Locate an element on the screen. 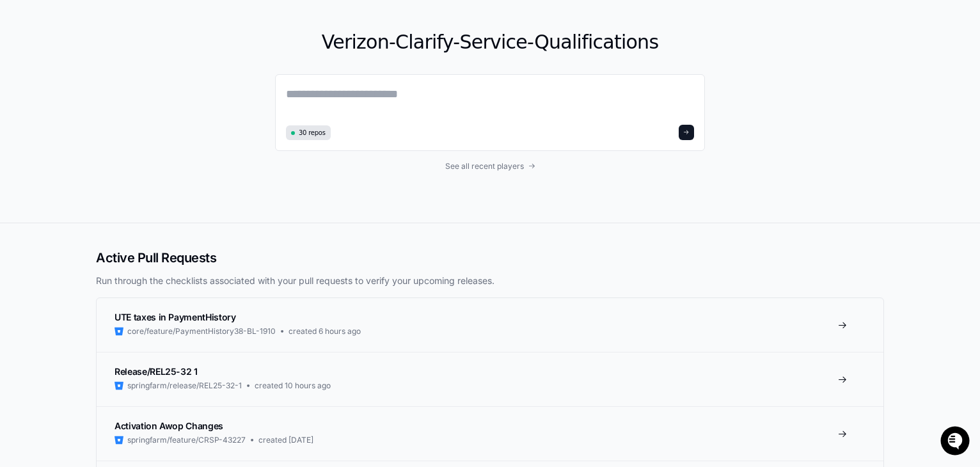 The height and width of the screenshot is (467, 980). a: Release/REL25-32 1springfarm/release/REL25-32-1created 10 hours ago is located at coordinates (490, 379).